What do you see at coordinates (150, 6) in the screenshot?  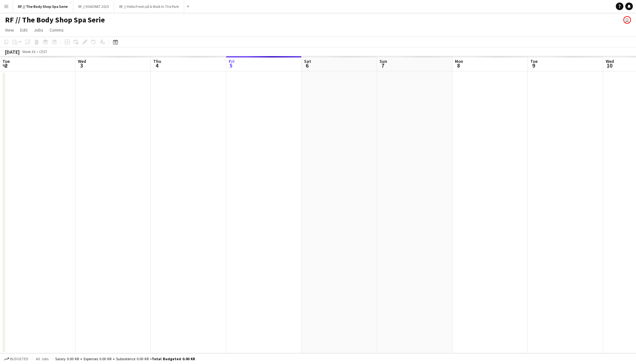 I see `button: RF // Hello Fresh på A Walk In The Park` at bounding box center [150, 6].